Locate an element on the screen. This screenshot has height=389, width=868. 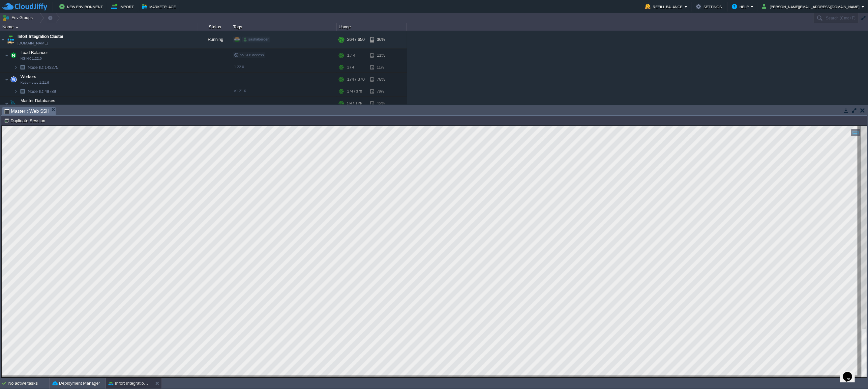
a: Node ID:49789 is located at coordinates (42, 91).